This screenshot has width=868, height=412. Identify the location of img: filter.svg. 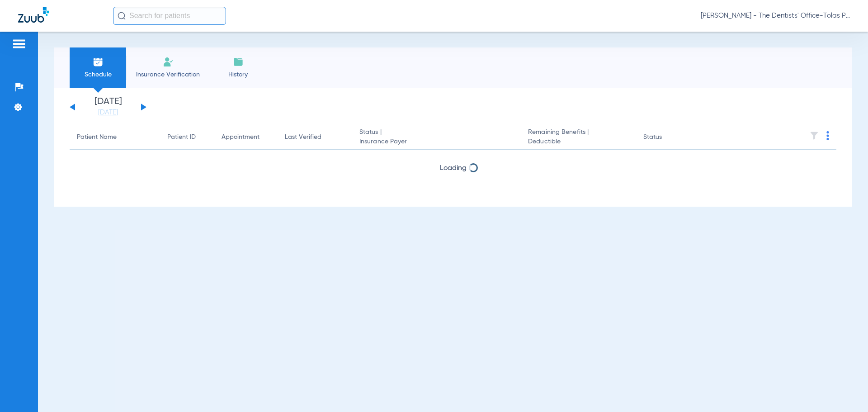
(814, 135).